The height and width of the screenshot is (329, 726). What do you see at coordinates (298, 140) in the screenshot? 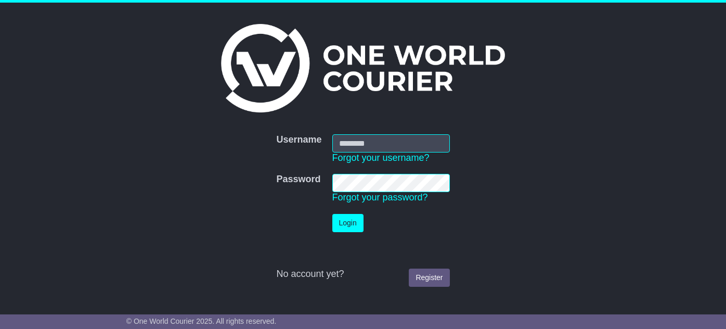
I see `label: Username` at bounding box center [298, 140].